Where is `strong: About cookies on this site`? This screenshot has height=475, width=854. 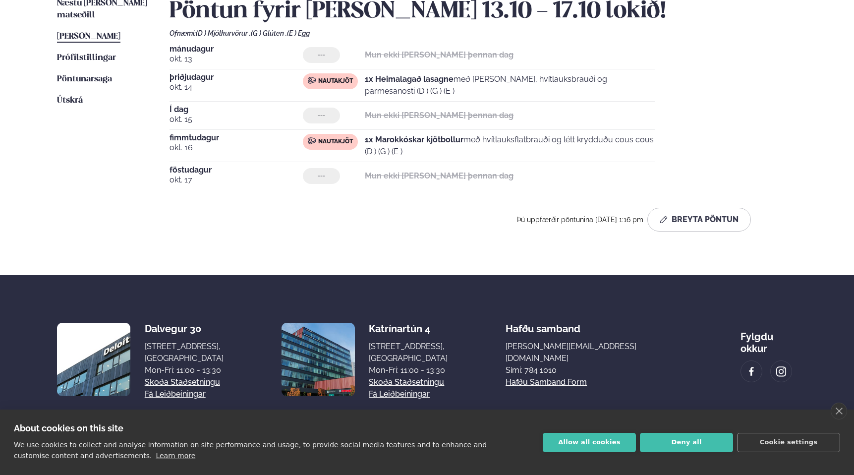
strong: About cookies on this site is located at coordinates (68, 428).